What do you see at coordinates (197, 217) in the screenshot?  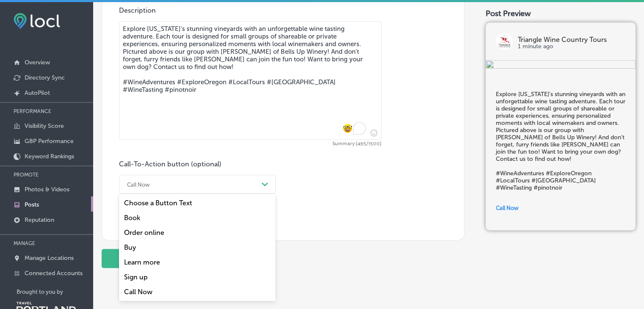 I see `div: Book` at bounding box center [197, 217].